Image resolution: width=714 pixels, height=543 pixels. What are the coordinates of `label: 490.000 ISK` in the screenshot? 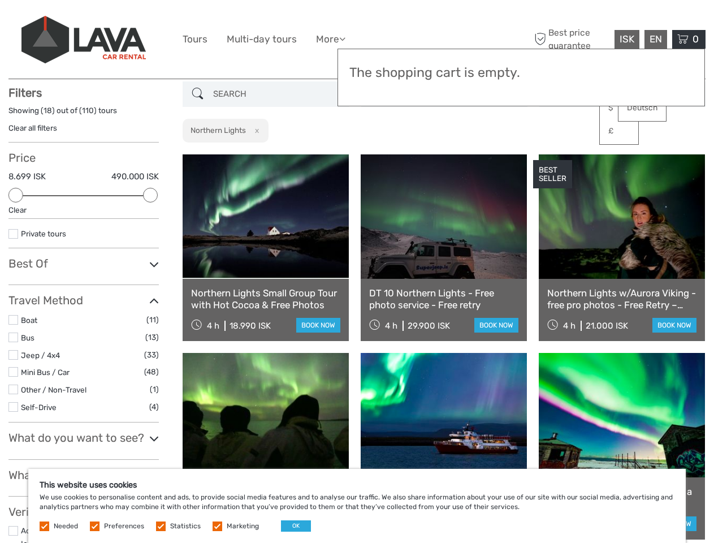 It's located at (135, 176).